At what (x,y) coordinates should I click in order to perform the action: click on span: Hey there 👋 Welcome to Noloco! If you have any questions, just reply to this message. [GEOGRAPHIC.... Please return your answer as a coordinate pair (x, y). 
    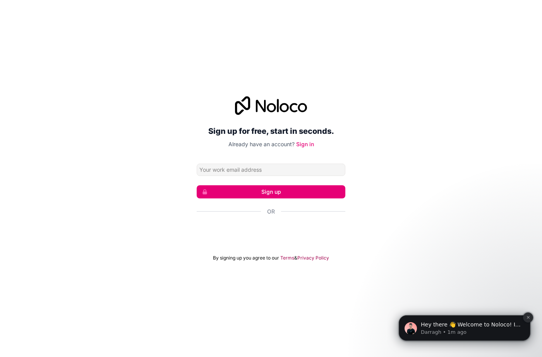
    Looking at the image, I should click on (84, 70).